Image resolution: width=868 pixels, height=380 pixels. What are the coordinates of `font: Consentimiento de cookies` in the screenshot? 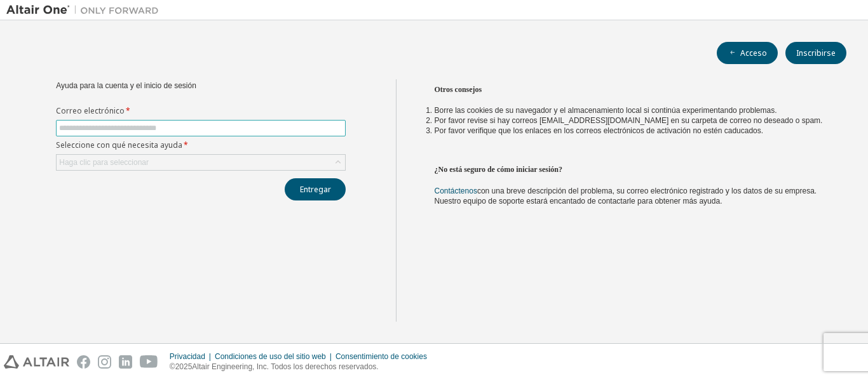 It's located at (381, 357).